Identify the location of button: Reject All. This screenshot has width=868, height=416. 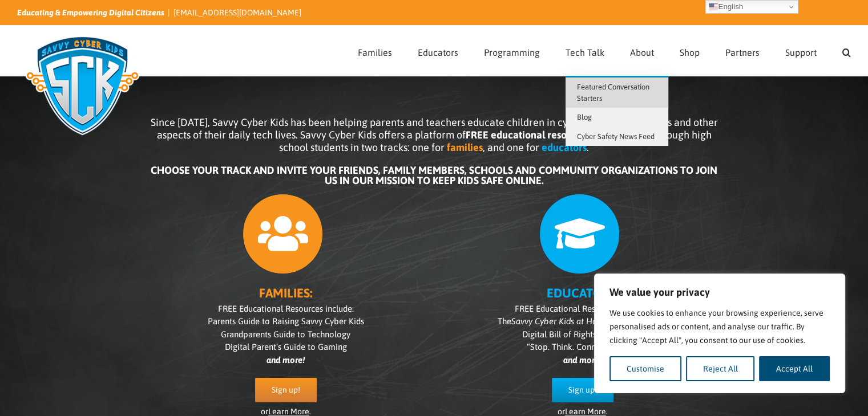
(720, 369).